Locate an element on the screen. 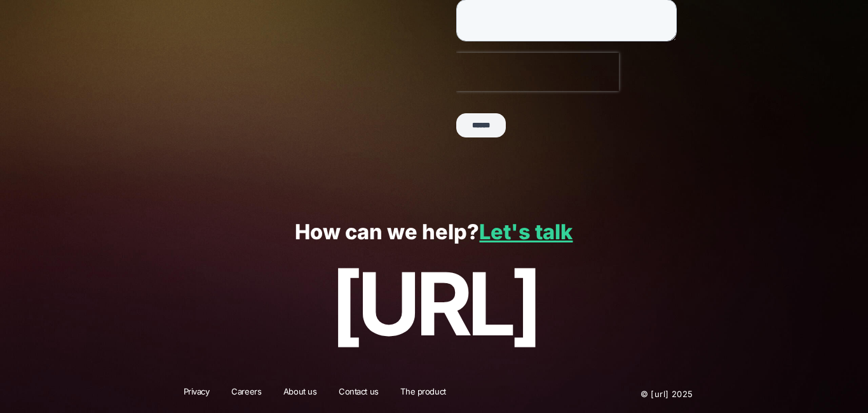  a: Privacy is located at coordinates (196, 394).